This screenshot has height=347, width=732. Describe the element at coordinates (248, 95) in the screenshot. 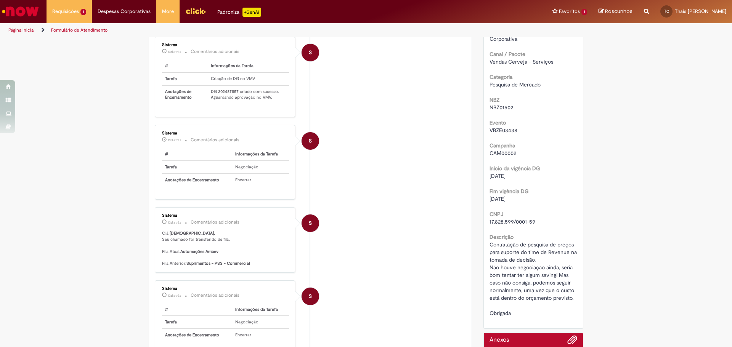

I see `td: DG 202487857 criado com sucesso. Aguardando aprovação no VMV.` at that location.